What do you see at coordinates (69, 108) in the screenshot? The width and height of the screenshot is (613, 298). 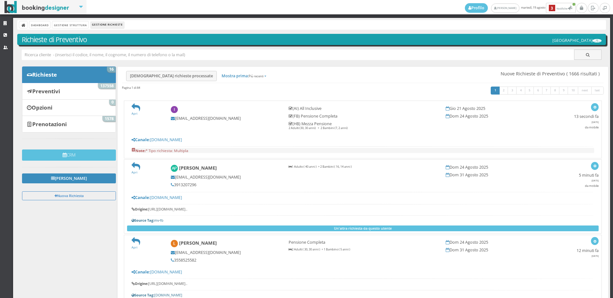 I see `a: Opzioni 0` at bounding box center [69, 108].